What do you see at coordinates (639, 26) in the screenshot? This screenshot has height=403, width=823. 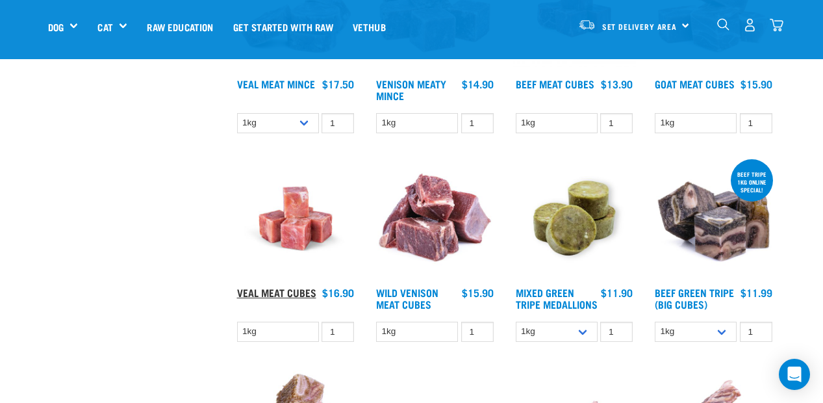 I see `span: Set Delivery Area` at bounding box center [639, 26].